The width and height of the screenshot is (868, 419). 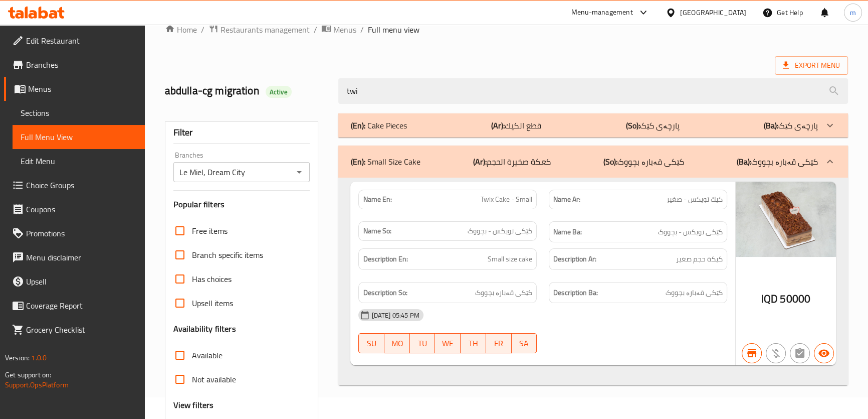 I want to click on strong: Name Ar:, so click(x=567, y=199).